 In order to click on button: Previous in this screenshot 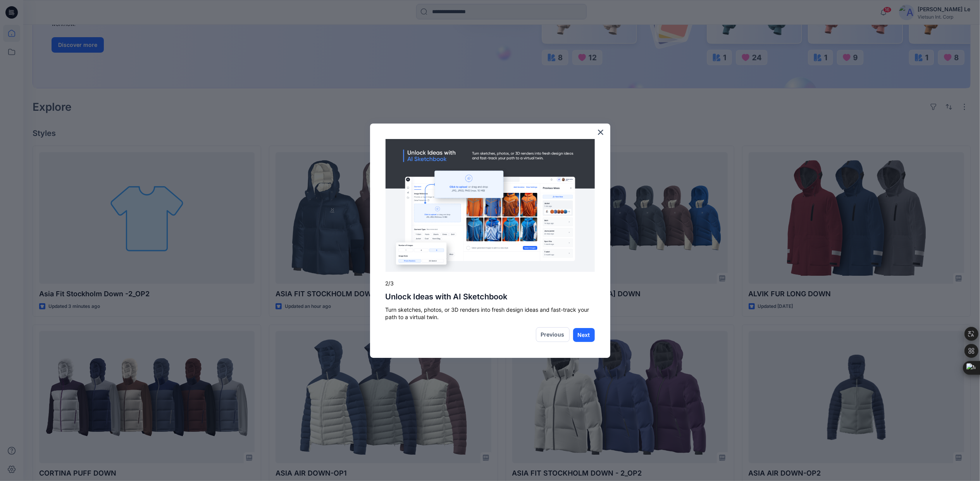, I will do `click(553, 335)`.